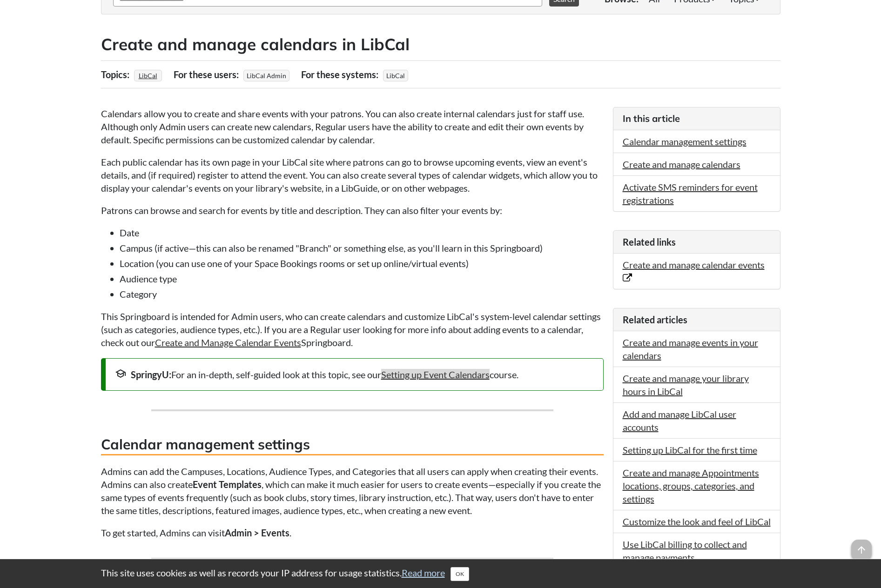 The image size is (881, 588). What do you see at coordinates (697, 521) in the screenshot?
I see `a: Customize the look and feel of LibCal` at bounding box center [697, 521].